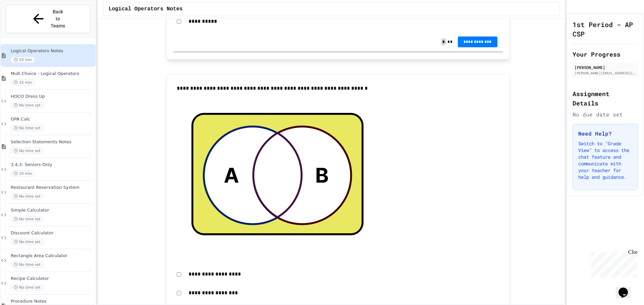 The height and width of the screenshot is (305, 644). What do you see at coordinates (605, 161) in the screenshot?
I see `p: Switch to "Grade View" to access the chat feature and communicate with your teacher for help and ...` at bounding box center [605, 161].